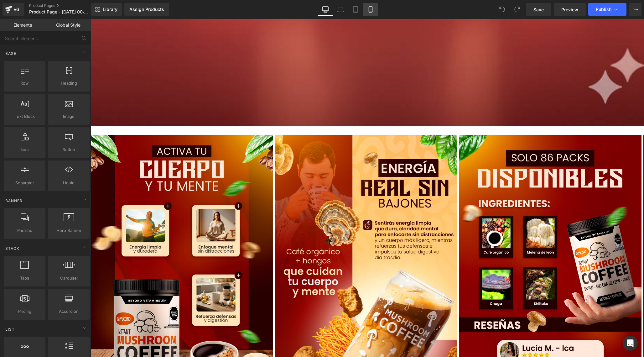 Image resolution: width=644 pixels, height=357 pixels. What do you see at coordinates (11, 53) in the screenshot?
I see `span: Base` at bounding box center [11, 53].